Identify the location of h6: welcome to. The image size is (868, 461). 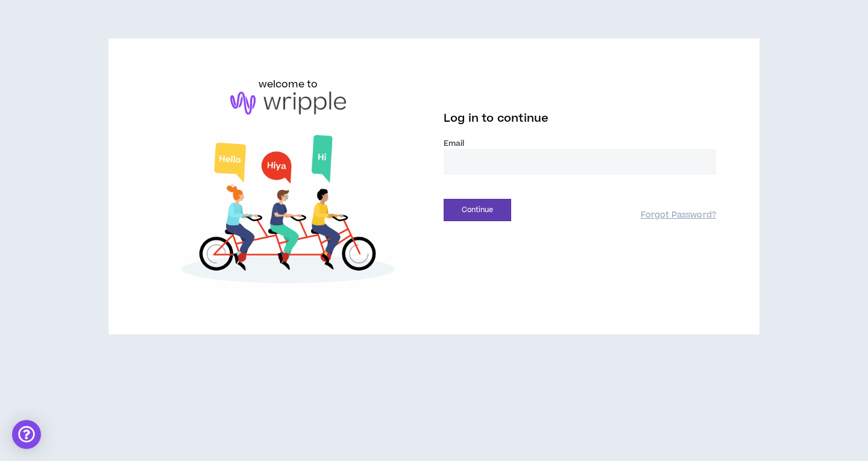
(288, 84).